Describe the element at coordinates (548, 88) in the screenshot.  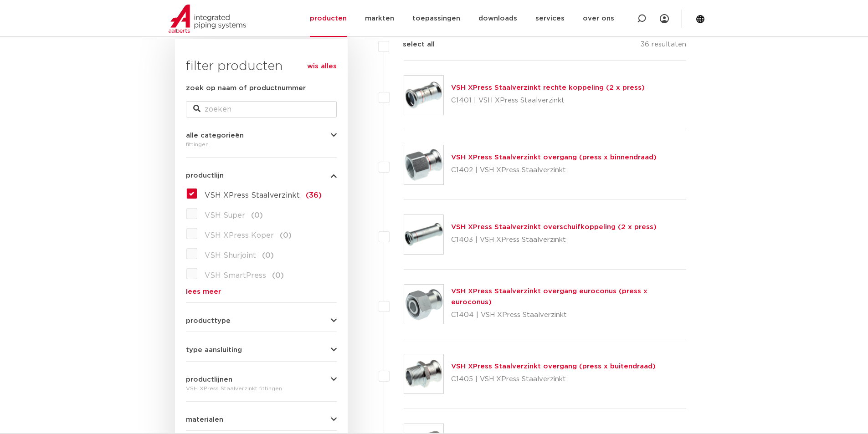
I see `a: VSH XPress Staalverzinkt rechte koppeling (2 x press)` at that location.